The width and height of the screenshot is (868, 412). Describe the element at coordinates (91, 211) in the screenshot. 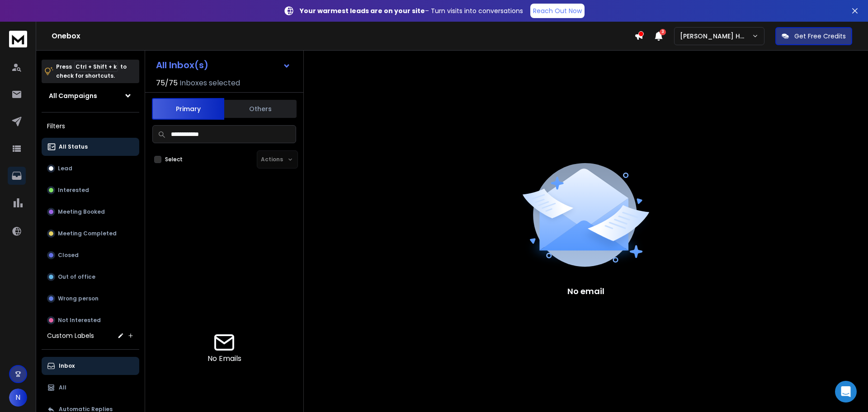

I see `button: Meeting Booked` at that location.